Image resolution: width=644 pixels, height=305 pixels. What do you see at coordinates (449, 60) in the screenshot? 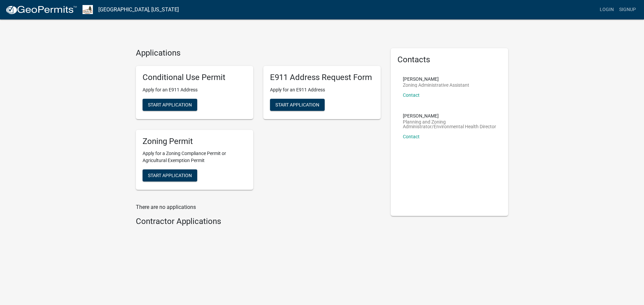
I see `h5: Contacts` at bounding box center [449, 60].